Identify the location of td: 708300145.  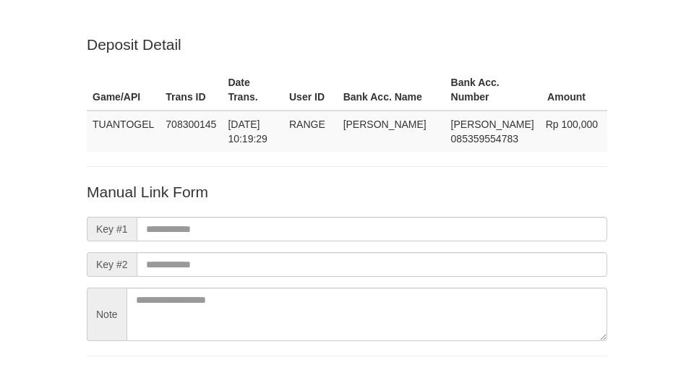
(191, 131).